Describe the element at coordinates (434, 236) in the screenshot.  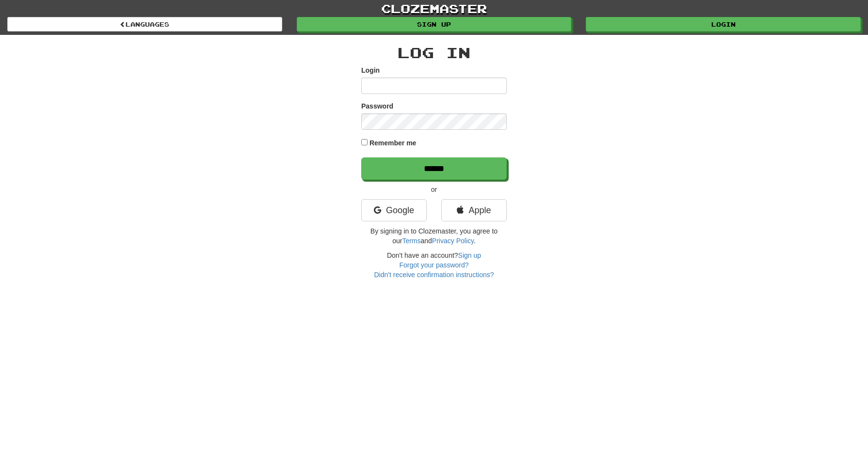
I see `p: By signing in to Clozemaster, you agree to our and .` at that location.